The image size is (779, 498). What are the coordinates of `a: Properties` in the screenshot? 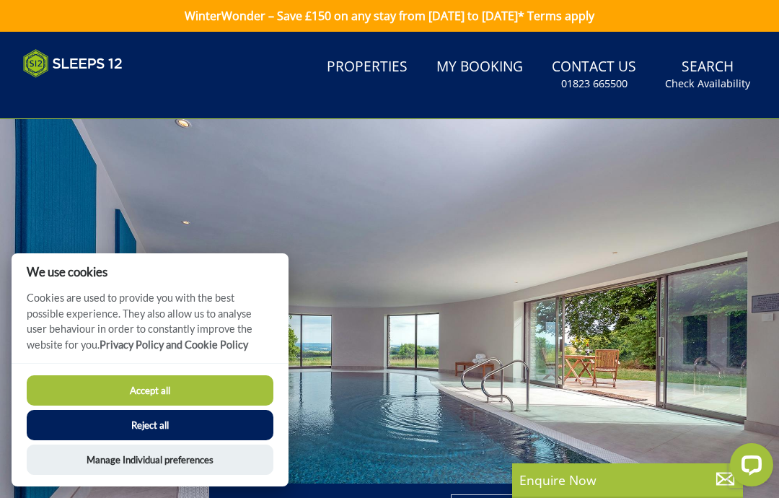 It's located at (367, 67).